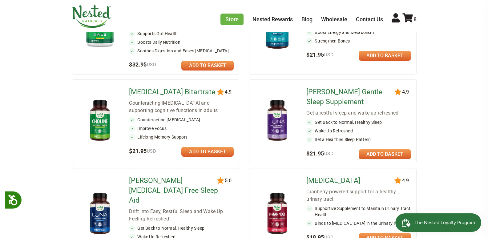  What do you see at coordinates (273, 19) in the screenshot?
I see `a: Nested Rewards` at bounding box center [273, 19].